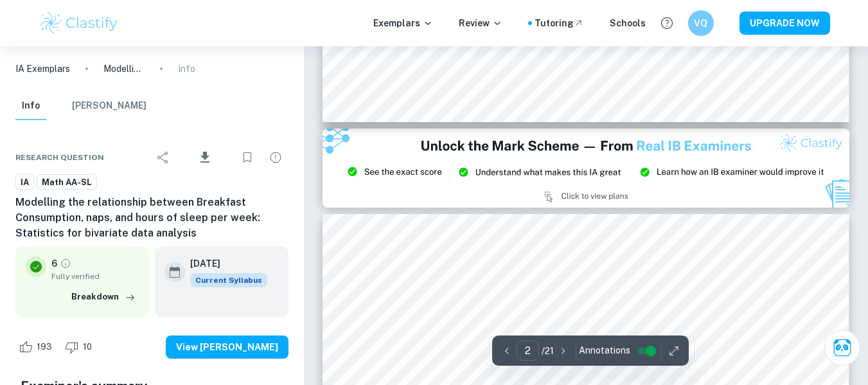 The width and height of the screenshot is (868, 385). Describe the element at coordinates (104, 297) in the screenshot. I see `button: Breakdown` at that location.